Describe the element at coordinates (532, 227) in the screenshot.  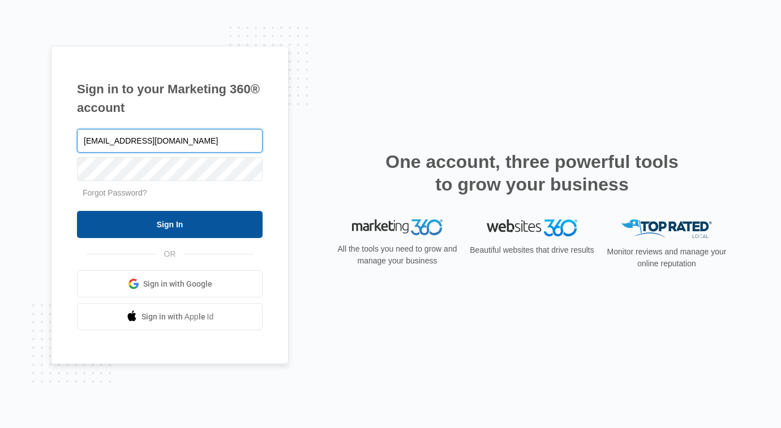
I see `img: Websites 360` at that location.